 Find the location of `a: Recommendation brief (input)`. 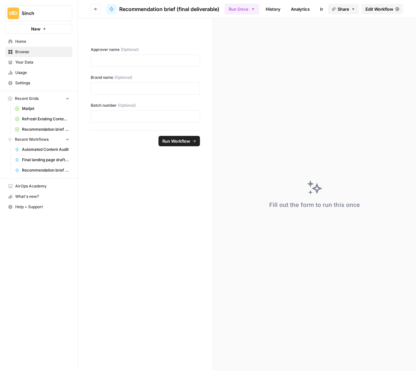

a: Recommendation brief (input) is located at coordinates (42, 170).